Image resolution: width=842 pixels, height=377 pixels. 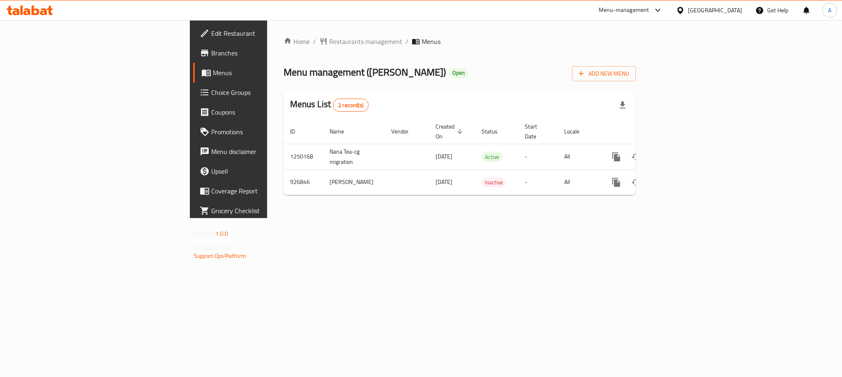 I want to click on a: Coverage Report, so click(x=262, y=191).